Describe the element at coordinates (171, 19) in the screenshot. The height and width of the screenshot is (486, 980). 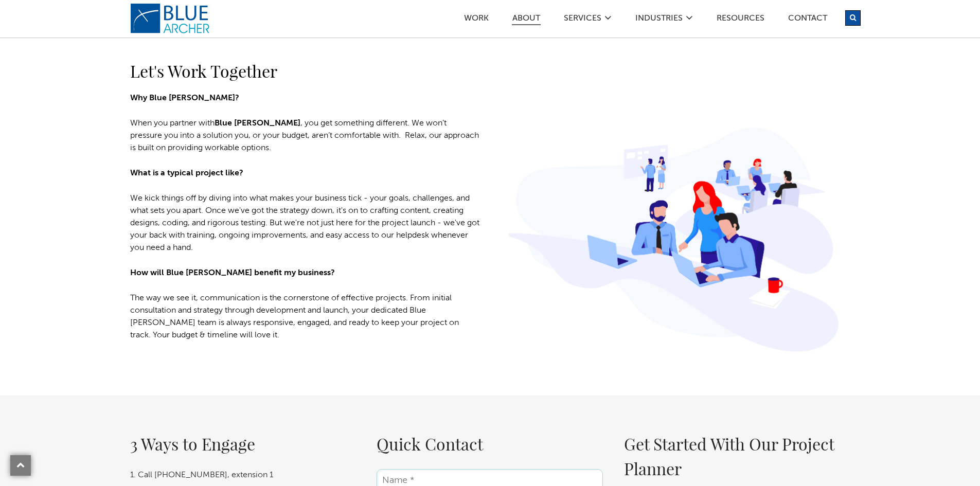
I see `a: logo` at that location.